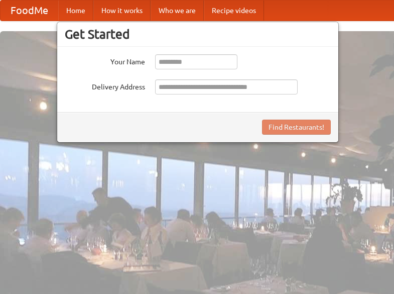 The width and height of the screenshot is (394, 294). What do you see at coordinates (177, 11) in the screenshot?
I see `a: Who we are` at bounding box center [177, 11].